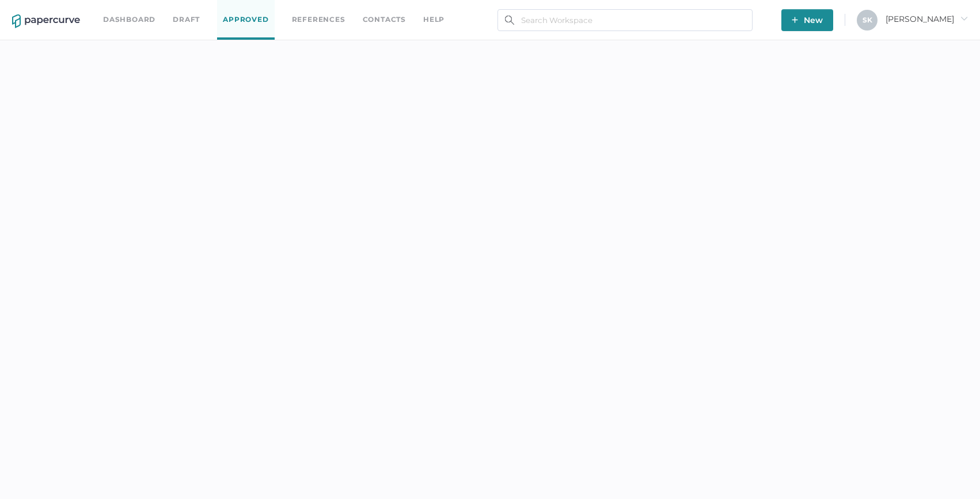 Image resolution: width=980 pixels, height=499 pixels. I want to click on a: Contacts, so click(384, 20).